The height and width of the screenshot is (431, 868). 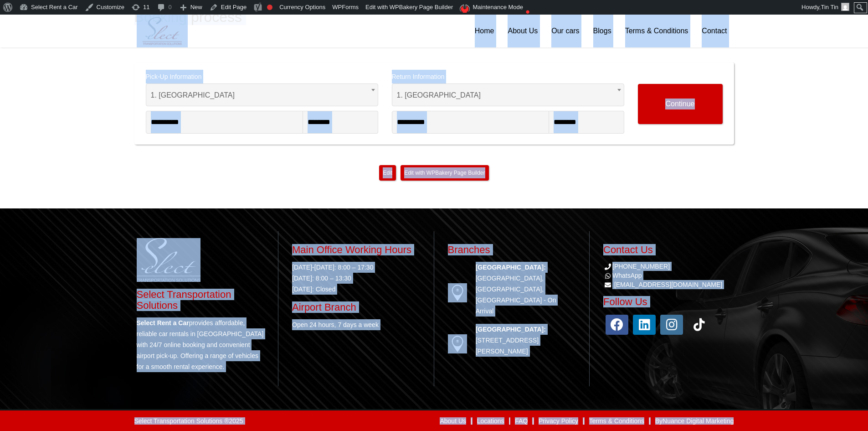 What do you see at coordinates (714, 31) in the screenshot?
I see `a: Contact` at bounding box center [714, 31].